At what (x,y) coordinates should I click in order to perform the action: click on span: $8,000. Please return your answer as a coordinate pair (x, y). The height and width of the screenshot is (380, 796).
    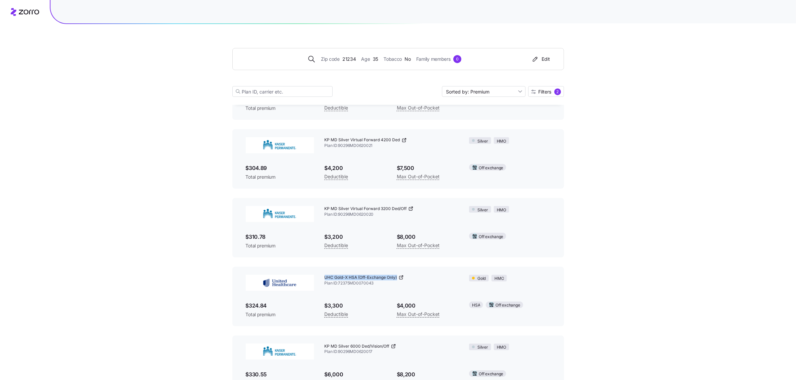
    Looking at the image, I should click on (428, 237).